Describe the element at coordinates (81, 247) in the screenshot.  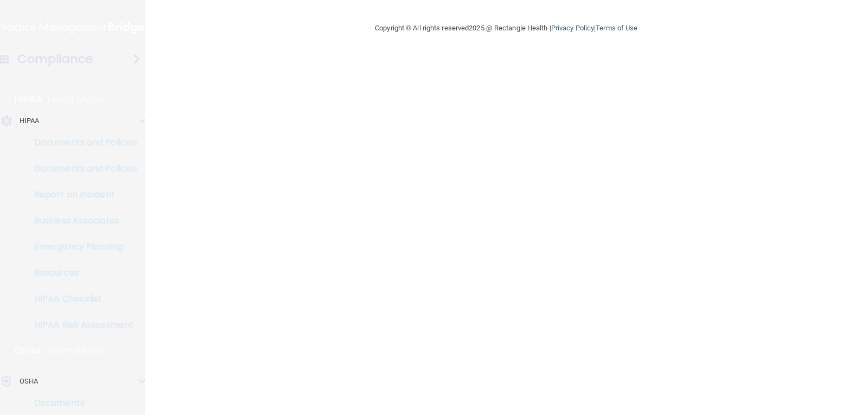
I see `p: Emergency Planning` at that location.